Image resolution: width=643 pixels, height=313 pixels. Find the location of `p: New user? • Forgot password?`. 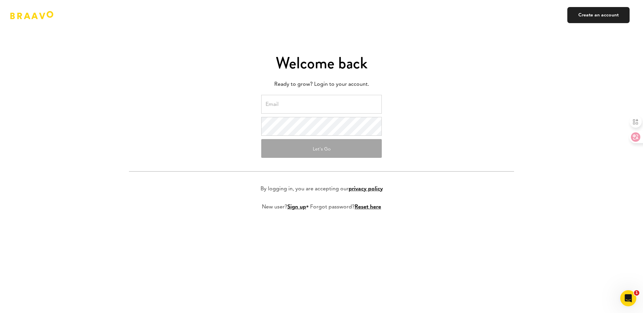

p: New user? • Forgot password? is located at coordinates (321, 207).